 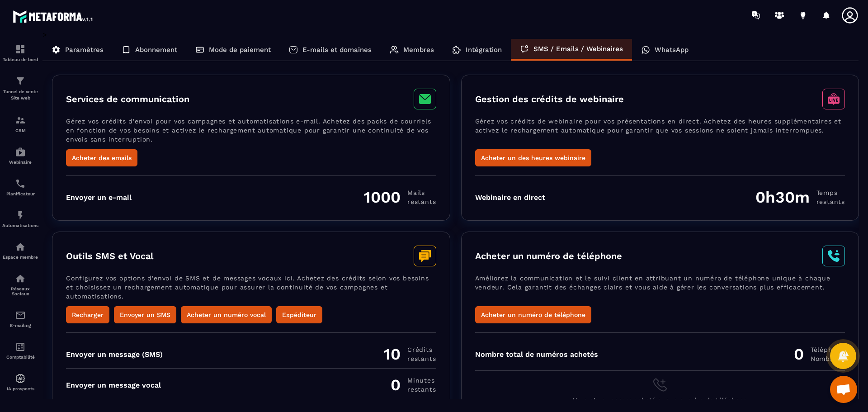 I want to click on p: Tunnel de vente Site web, so click(x=20, y=95).